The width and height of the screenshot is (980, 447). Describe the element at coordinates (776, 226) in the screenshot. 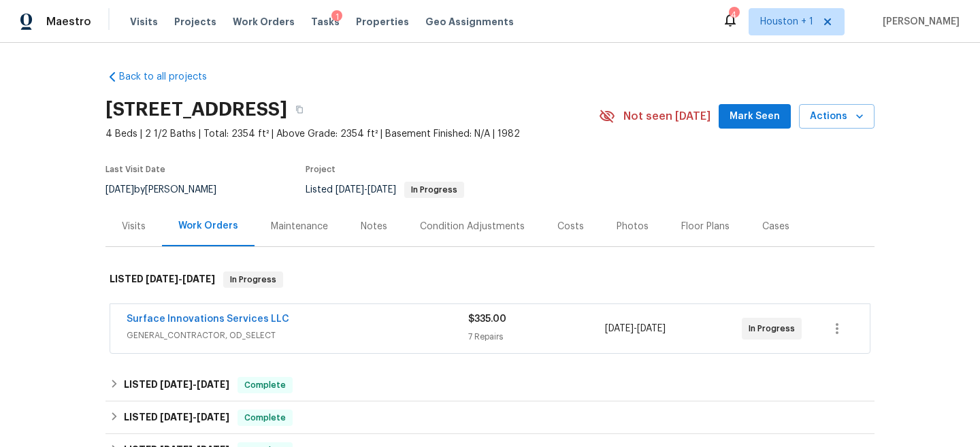

I see `div: Cases` at that location.